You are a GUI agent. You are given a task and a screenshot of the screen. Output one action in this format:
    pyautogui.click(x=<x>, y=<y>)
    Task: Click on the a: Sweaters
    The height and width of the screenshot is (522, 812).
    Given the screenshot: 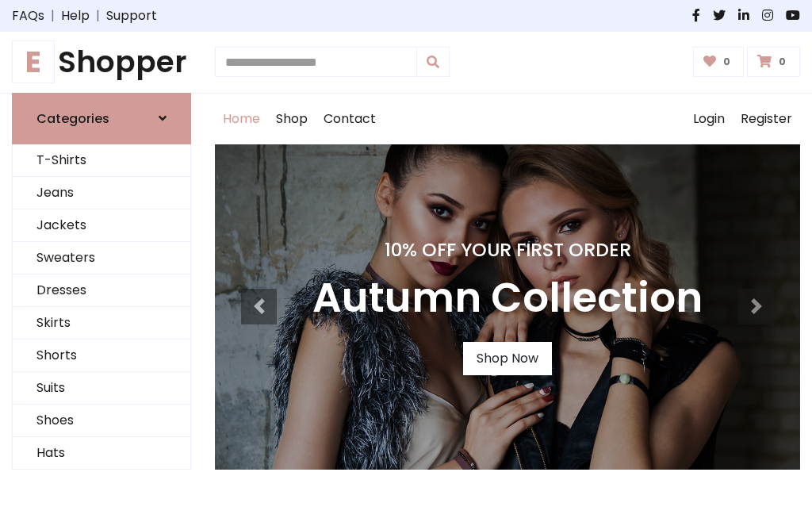 What is the action you would take?
    pyautogui.click(x=102, y=257)
    